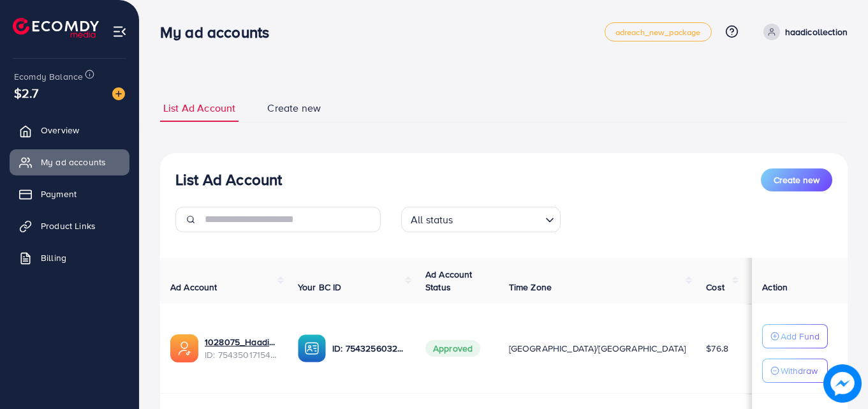 Image resolution: width=868 pixels, height=409 pixels. I want to click on span: Your BC ID, so click(320, 288).